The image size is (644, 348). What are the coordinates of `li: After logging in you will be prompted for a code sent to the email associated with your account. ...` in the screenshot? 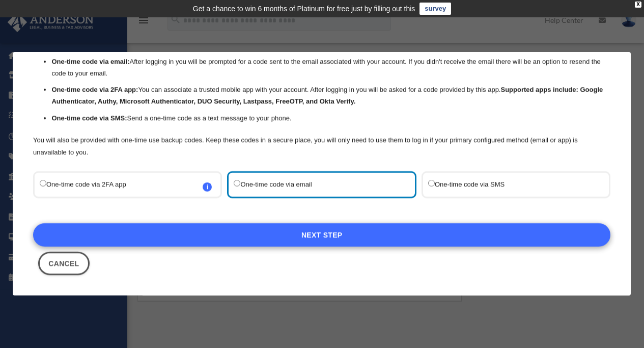 It's located at (331, 68).